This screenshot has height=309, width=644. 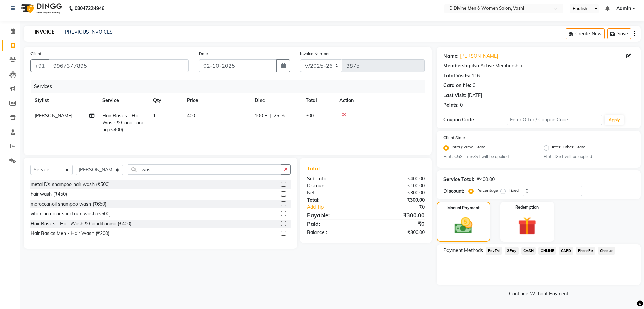 I want to click on button: Create New, so click(x=585, y=34).